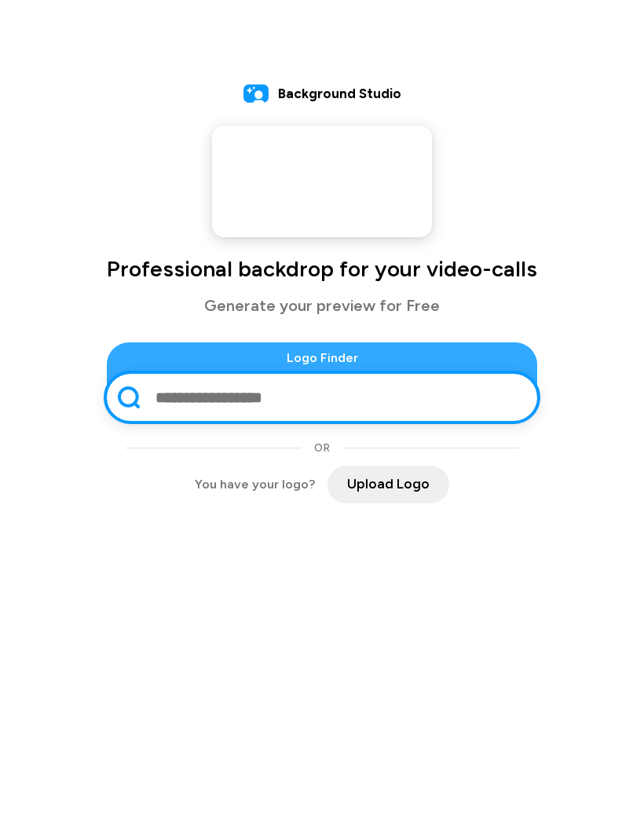  What do you see at coordinates (339, 94) in the screenshot?
I see `span: Background Studio` at bounding box center [339, 94].